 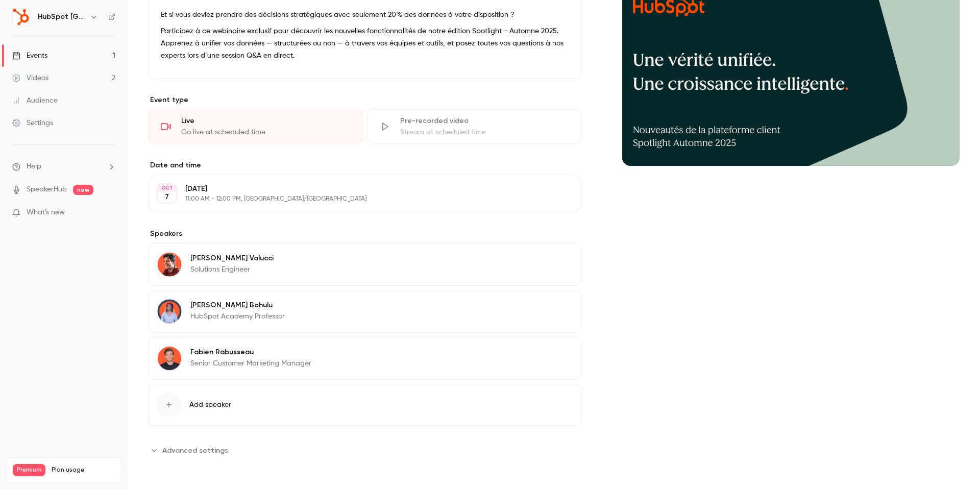 I want to click on img: Fabien Rabusseau, so click(x=170, y=359).